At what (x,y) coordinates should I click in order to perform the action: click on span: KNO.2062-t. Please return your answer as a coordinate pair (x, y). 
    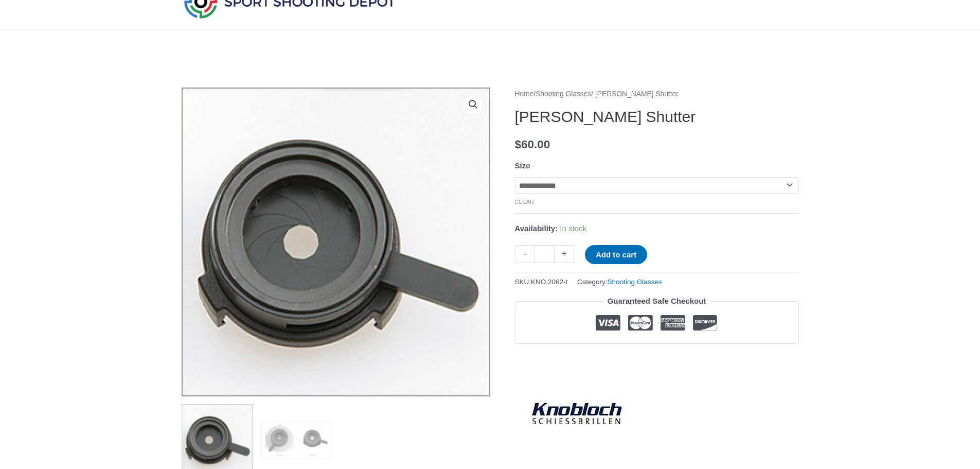
    Looking at the image, I should click on (549, 282).